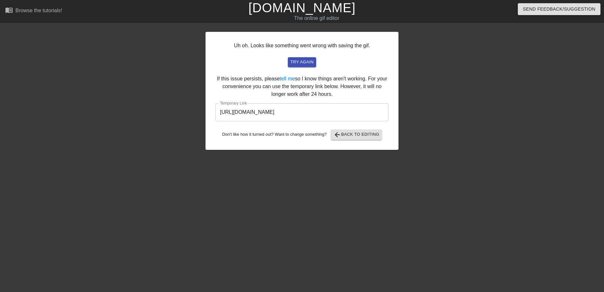 The image size is (604, 292). What do you see at coordinates (302, 135) in the screenshot?
I see `div: Don't like how it turned out? Want to change something?` at bounding box center [302, 135].